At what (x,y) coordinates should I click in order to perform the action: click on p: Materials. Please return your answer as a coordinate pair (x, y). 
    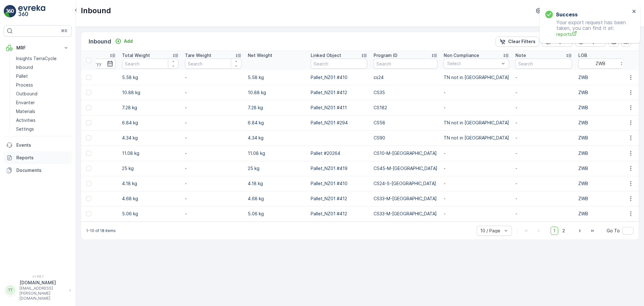
    Looking at the image, I should click on (25, 111).